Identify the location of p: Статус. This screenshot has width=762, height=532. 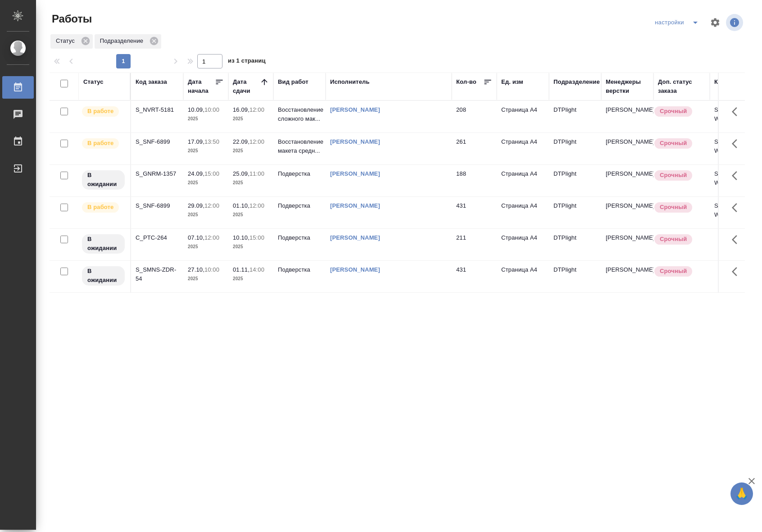
(67, 41).